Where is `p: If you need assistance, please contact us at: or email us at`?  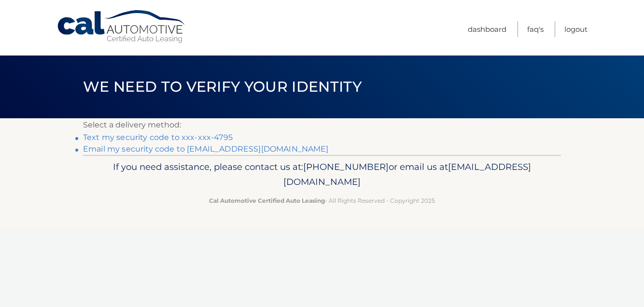 p: If you need assistance, please contact us at: or email us at is located at coordinates (322, 175).